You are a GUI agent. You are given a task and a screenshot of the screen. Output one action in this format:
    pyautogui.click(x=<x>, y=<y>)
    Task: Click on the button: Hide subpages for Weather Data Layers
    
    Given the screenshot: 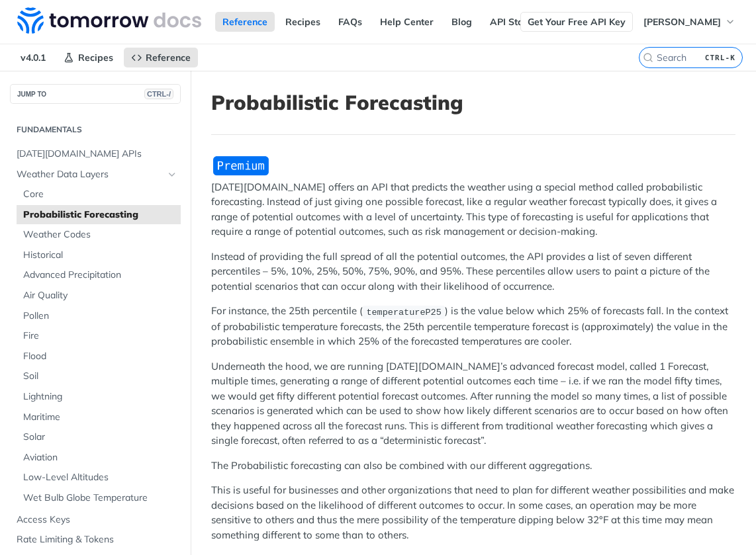 What is the action you would take?
    pyautogui.click(x=172, y=175)
    